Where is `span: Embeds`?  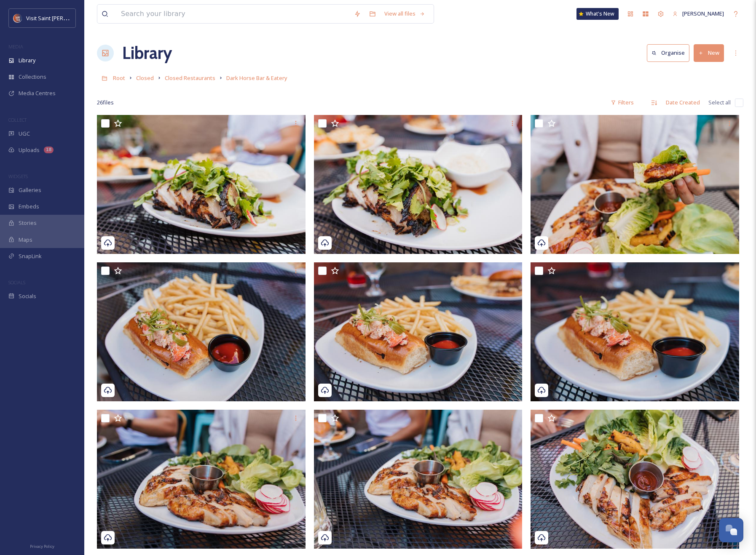 span: Embeds is located at coordinates (28, 206).